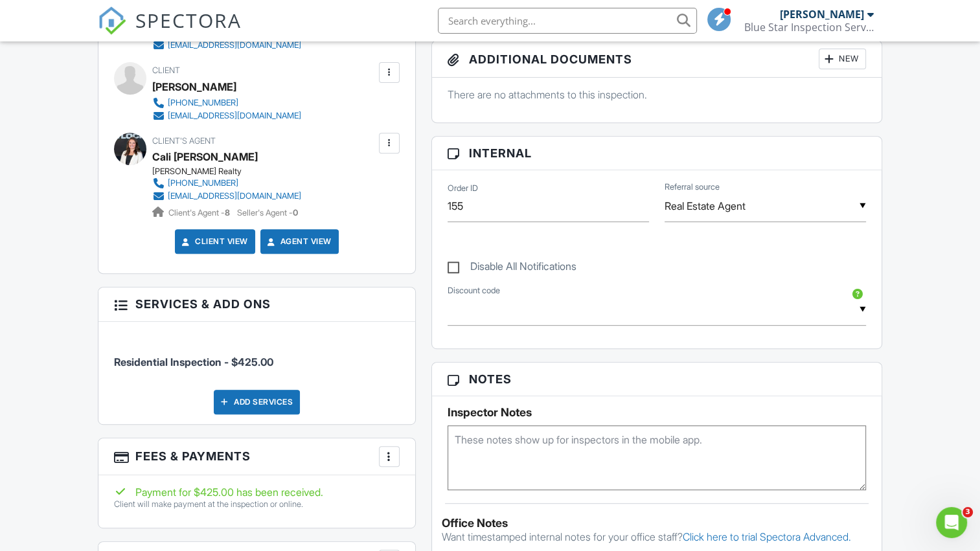  I want to click on h3: Notes, so click(657, 379).